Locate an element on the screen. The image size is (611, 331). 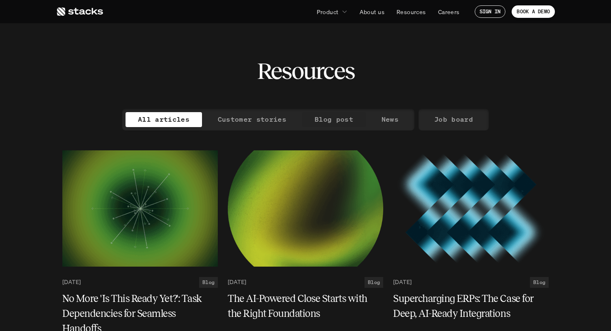
p: Blog post is located at coordinates (334, 119).